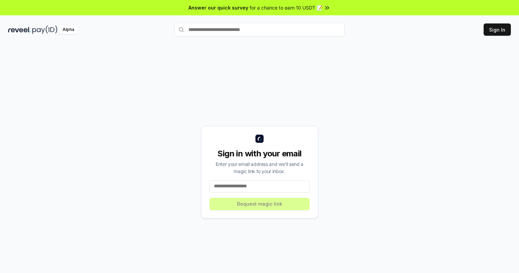 The image size is (519, 273). What do you see at coordinates (19, 30) in the screenshot?
I see `img: reveel_dark` at bounding box center [19, 30].